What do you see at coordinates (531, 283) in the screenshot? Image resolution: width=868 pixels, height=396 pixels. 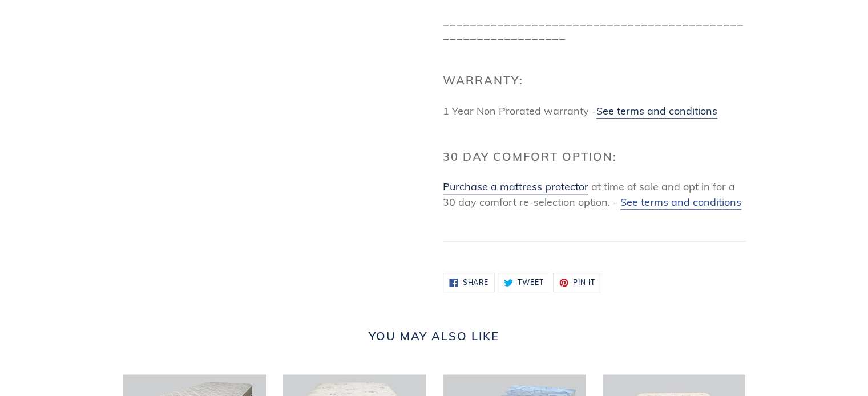 I see `span: Tweet` at bounding box center [531, 283].